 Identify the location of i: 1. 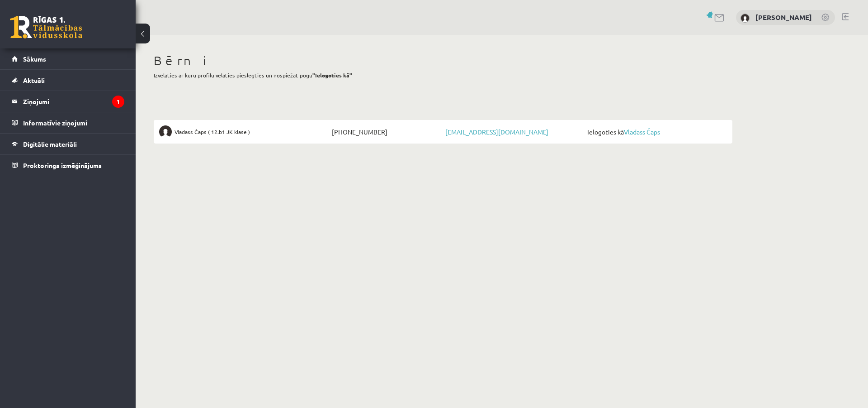
(118, 101).